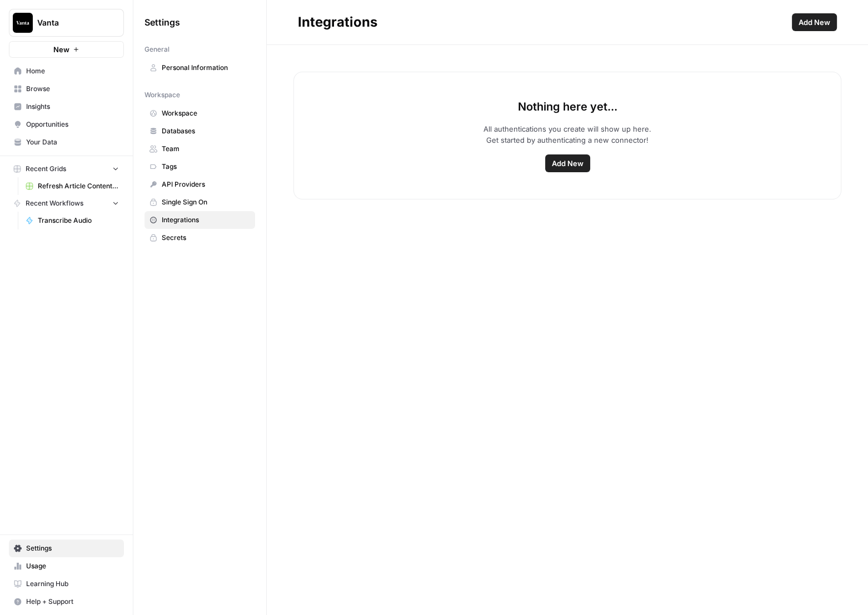  Describe the element at coordinates (66, 567) in the screenshot. I see `a: Usage` at that location.